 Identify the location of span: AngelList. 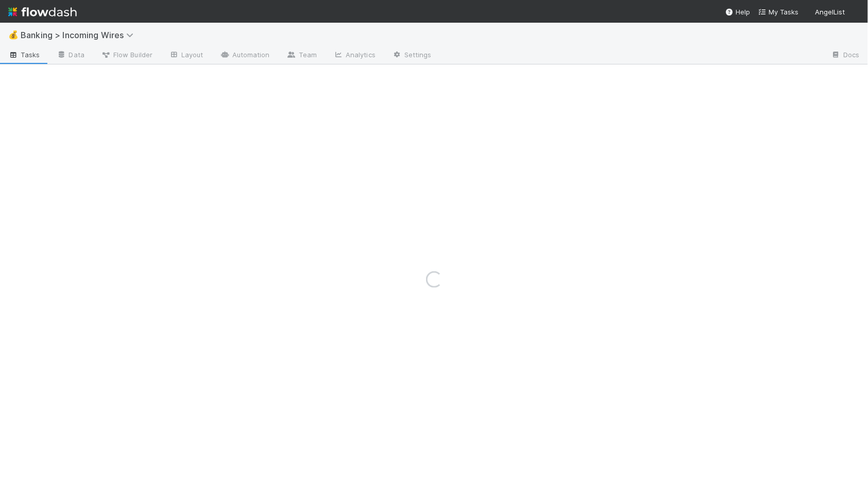
(830, 12).